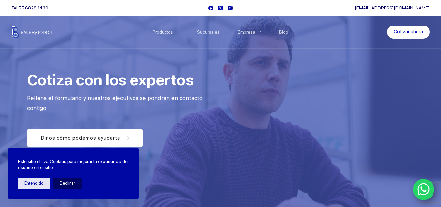 This screenshot has height=207, width=441. Describe the element at coordinates (34, 183) in the screenshot. I see `button: Entendido` at that location.